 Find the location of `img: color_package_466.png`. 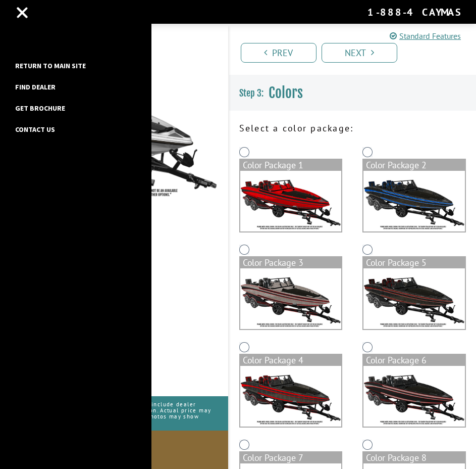

img: color_package_466.png is located at coordinates (291, 201).